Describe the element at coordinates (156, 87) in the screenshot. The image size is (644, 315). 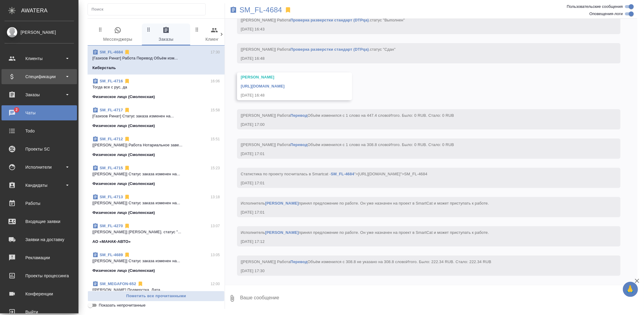
I see `p: Тогда все с рус, да` at that location.